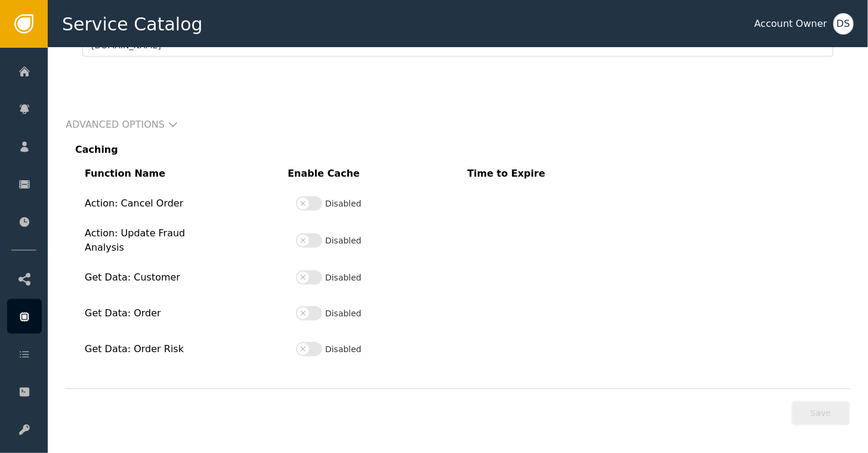 This screenshot has width=868, height=453. I want to click on div: Enable Cache, so click(323, 174).